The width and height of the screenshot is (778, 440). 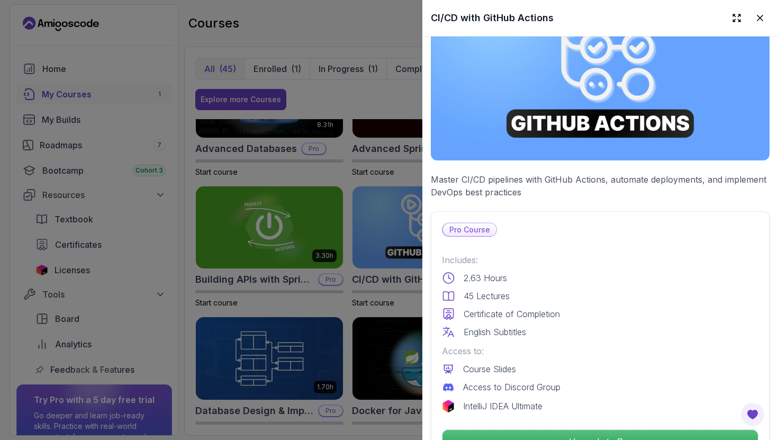 I want to click on button: Open Feedback Button, so click(x=753, y=415).